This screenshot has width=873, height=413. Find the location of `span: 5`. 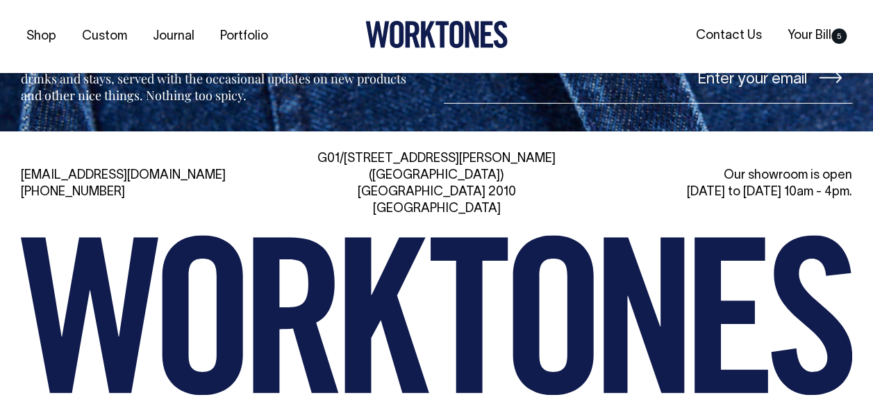

span: 5 is located at coordinates (839, 36).